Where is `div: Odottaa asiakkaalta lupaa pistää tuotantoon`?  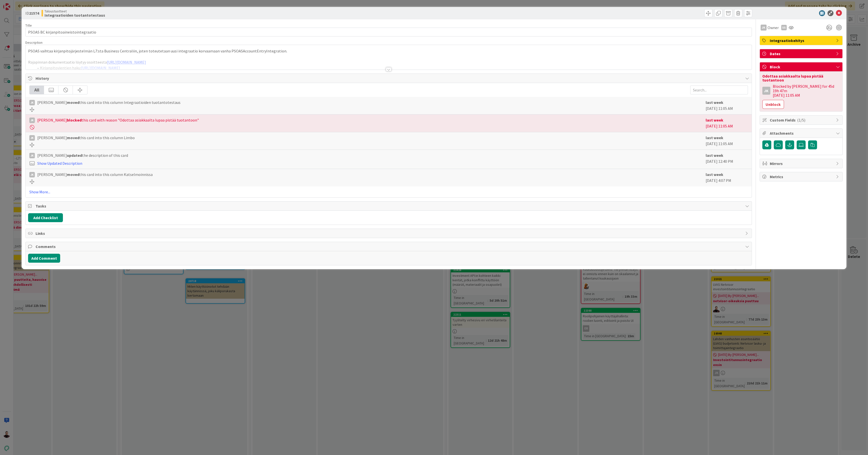 div: Odottaa asiakkaalta lupaa pistää tuotantoon is located at coordinates (801, 78).